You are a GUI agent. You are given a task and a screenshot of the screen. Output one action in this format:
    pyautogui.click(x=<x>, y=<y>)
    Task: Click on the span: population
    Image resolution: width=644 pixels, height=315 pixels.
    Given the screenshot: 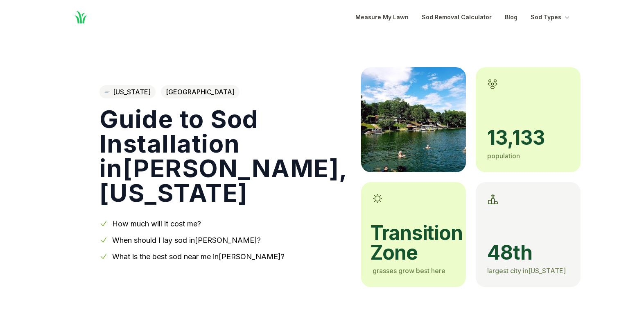 What is the action you would take?
    pyautogui.click(x=503, y=156)
    